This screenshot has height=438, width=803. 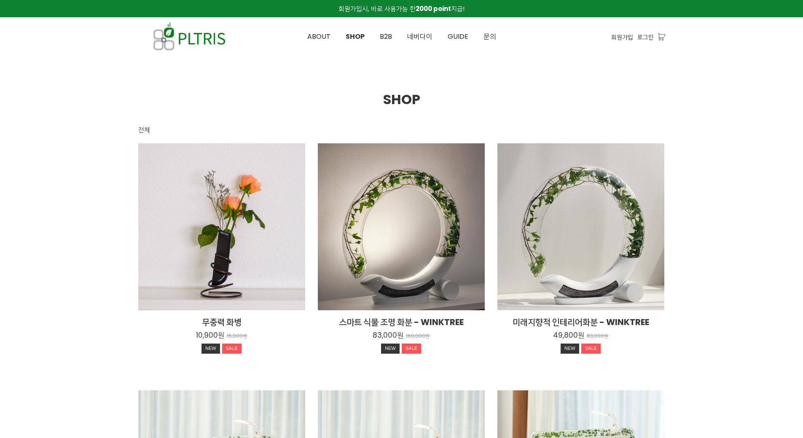 What do you see at coordinates (355, 37) in the screenshot?
I see `a: SHOP` at bounding box center [355, 37].